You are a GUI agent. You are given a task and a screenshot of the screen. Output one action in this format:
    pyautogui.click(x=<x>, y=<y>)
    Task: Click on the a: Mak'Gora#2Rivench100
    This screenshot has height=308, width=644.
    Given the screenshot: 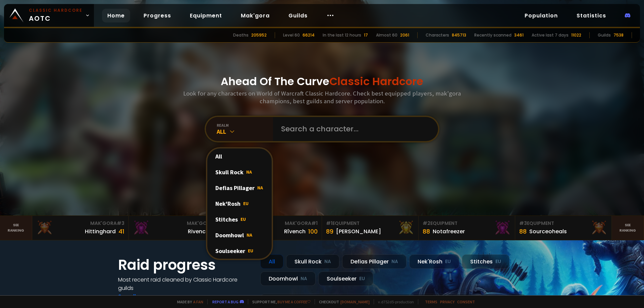 What is the action you would take?
    pyautogui.click(x=177, y=228)
    